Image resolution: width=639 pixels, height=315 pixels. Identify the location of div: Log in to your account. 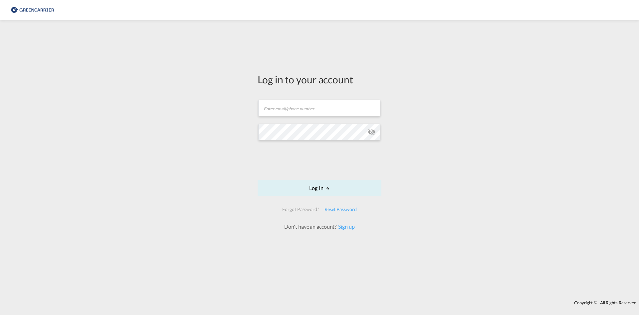
(320, 79).